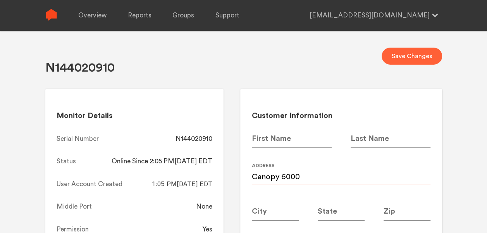  I want to click on img: Sense Logo, so click(51, 15).